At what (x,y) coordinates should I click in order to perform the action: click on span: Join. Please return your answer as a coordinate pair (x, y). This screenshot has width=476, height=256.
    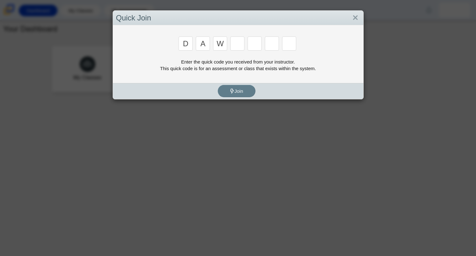
    Looking at the image, I should click on (236, 91).